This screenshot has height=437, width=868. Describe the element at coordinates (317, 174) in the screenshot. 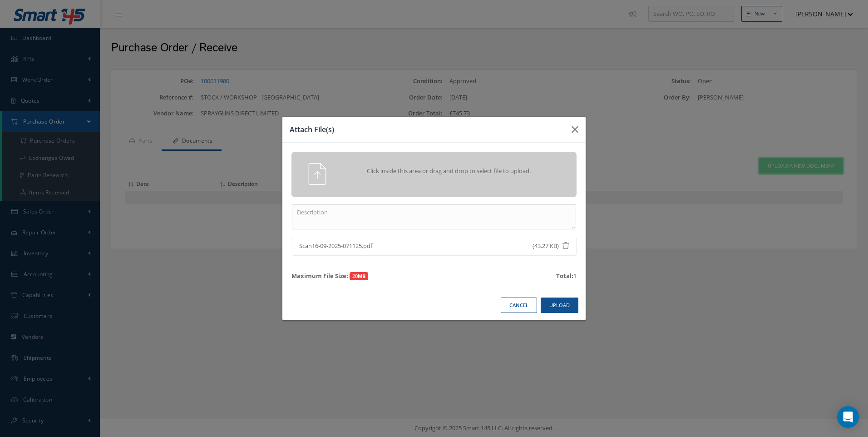

I see `img: svg+xml;base64,PHN2ZyB4bWxucz0iaHR0cDovL3d3dy53My5vcmcvMjAwMC9zdmciIHhtbG5zOnhsaW5rPSJodHRwOi8vd3...` at that location.